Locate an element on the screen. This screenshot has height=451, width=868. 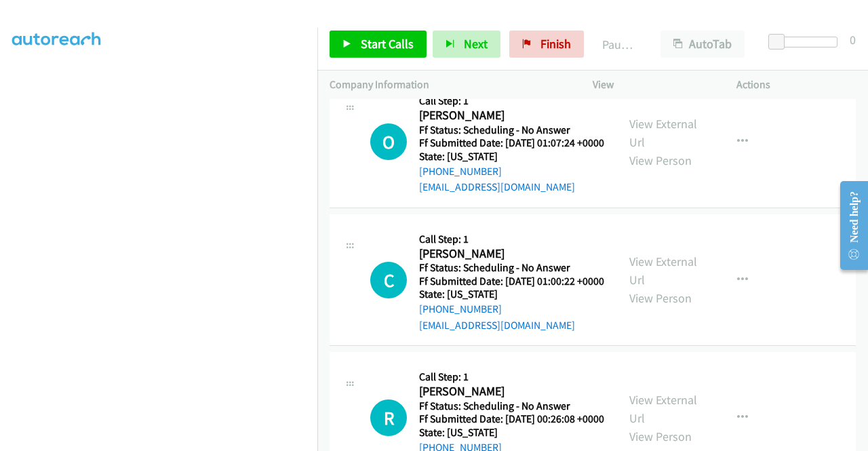
div: Open Resource Center is located at coordinates (24, 53).